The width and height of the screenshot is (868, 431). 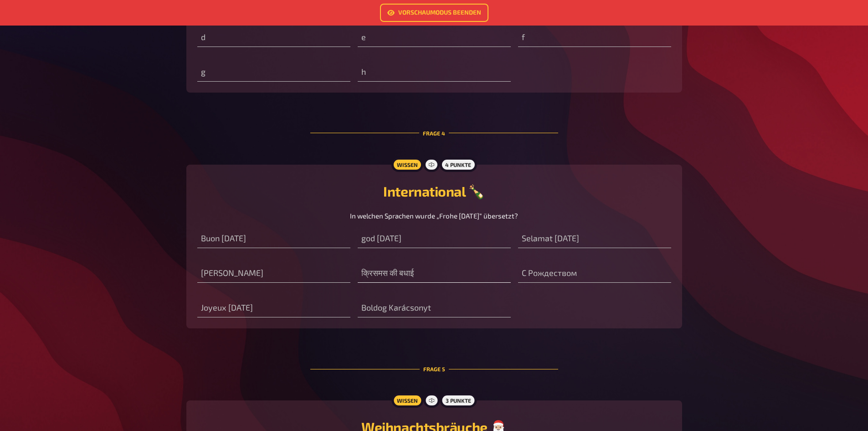 What do you see at coordinates (274, 239) in the screenshot?
I see `input: Buon Natale` at bounding box center [274, 239].